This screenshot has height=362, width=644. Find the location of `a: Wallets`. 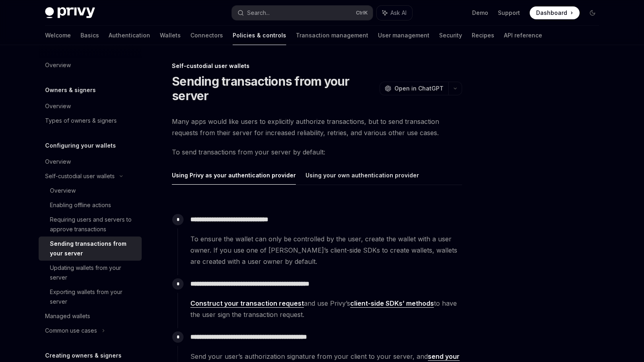

a: Wallets is located at coordinates (170, 35).